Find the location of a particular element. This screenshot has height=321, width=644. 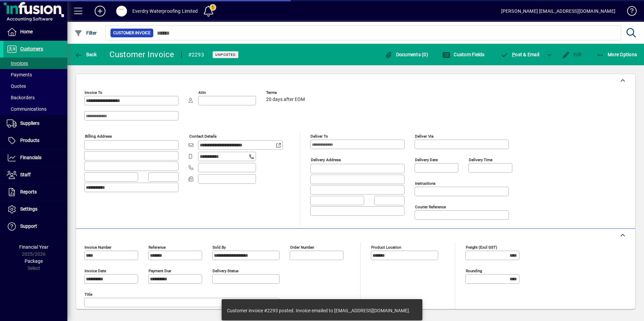

mat-label: Invoice date is located at coordinates (95, 271).